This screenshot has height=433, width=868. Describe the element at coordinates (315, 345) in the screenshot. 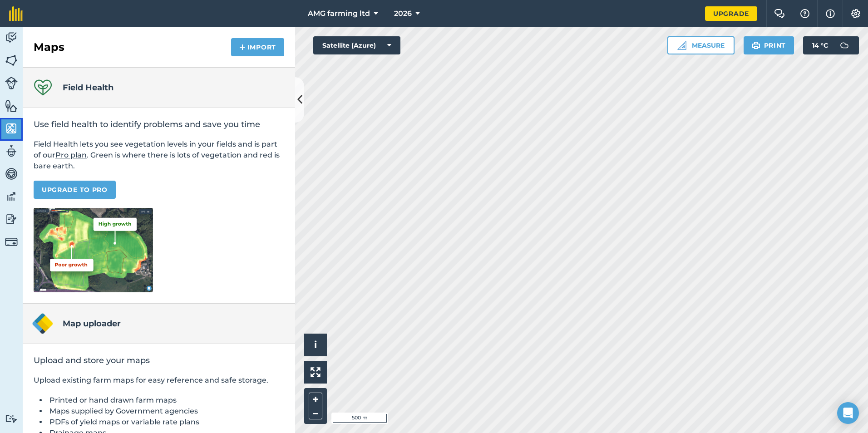

I see `button: i` at that location.